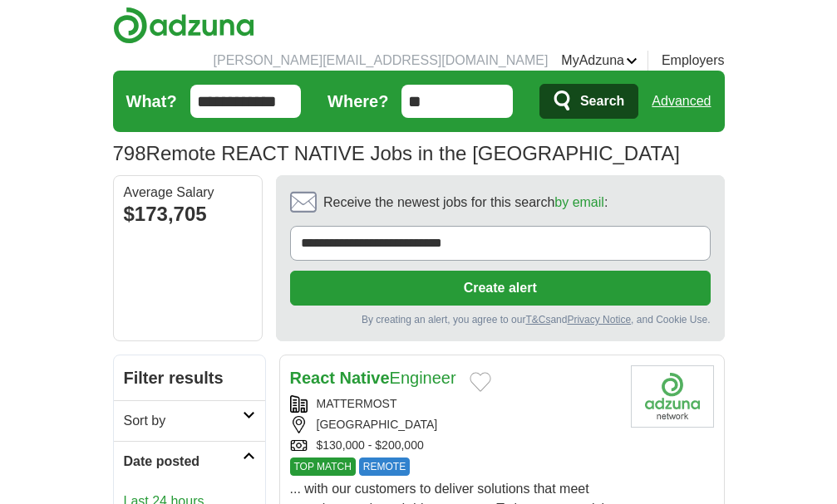 Image resolution: width=837 pixels, height=504 pixels. Describe the element at coordinates (538, 320) in the screenshot. I see `a: T&Cs` at that location.